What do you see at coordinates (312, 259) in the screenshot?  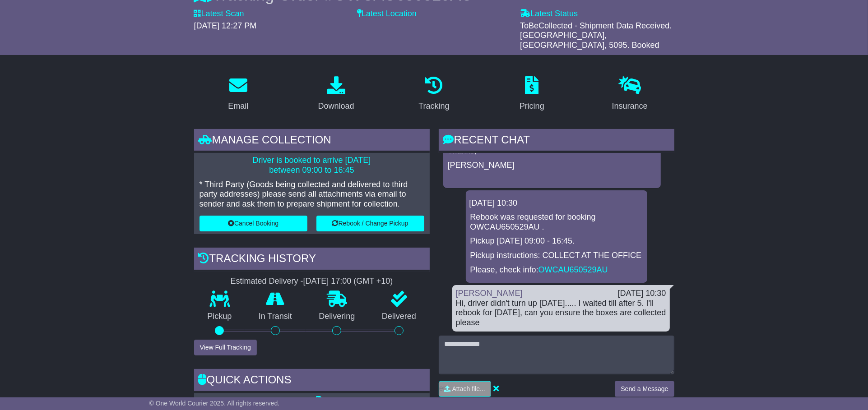 I see `div: Tracking history` at bounding box center [312, 259].